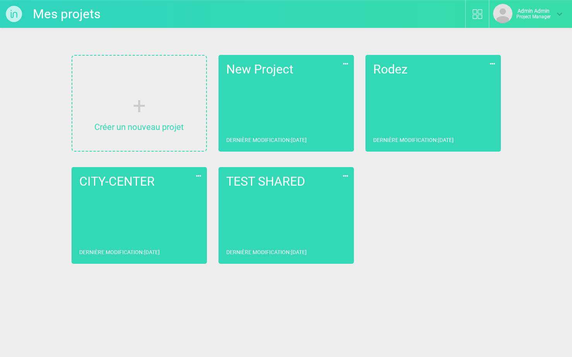 The height and width of the screenshot is (357, 572). I want to click on h2: TEST SHARED, so click(286, 181).